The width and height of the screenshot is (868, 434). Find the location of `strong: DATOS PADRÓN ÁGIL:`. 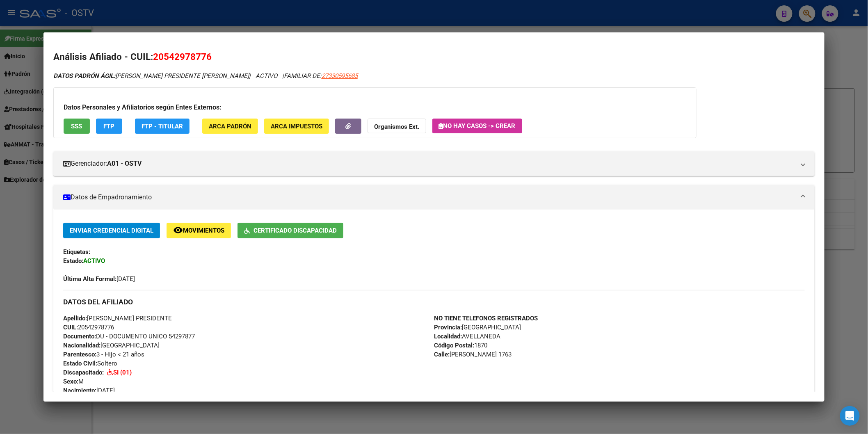

strong: DATOS PADRÓN ÁGIL: is located at coordinates (84, 76).